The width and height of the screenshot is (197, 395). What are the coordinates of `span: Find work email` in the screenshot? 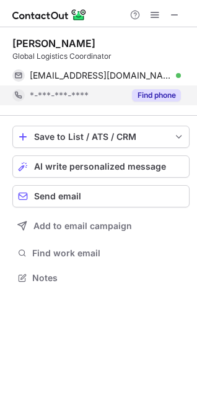 It's located at (108, 253).